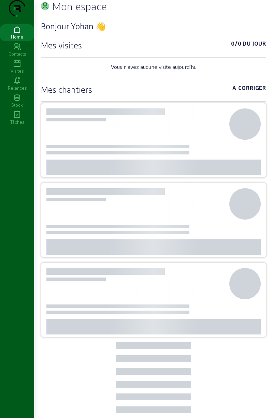  What do you see at coordinates (236, 45) in the screenshot?
I see `span: 0/0` at bounding box center [236, 45].